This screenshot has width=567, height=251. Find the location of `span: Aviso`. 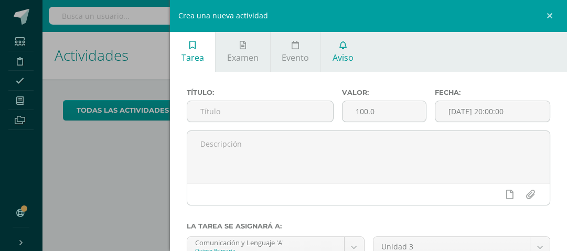

span: Aviso is located at coordinates (342, 58).